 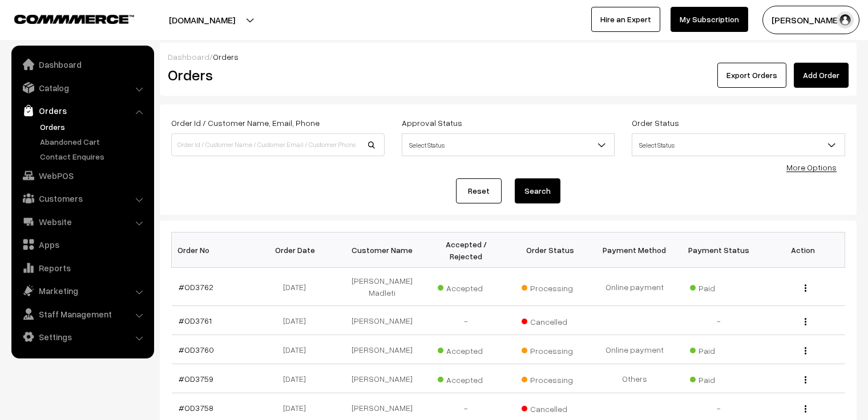 I want to click on a: Staff Management, so click(x=82, y=314).